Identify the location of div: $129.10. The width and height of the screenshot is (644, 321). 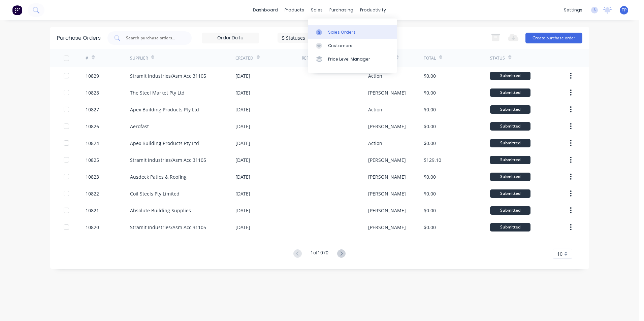
(432, 160).